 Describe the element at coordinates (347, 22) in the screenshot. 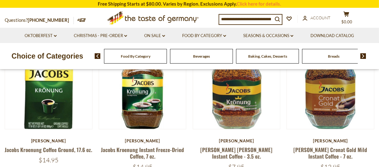

I see `span: $0.00` at that location.